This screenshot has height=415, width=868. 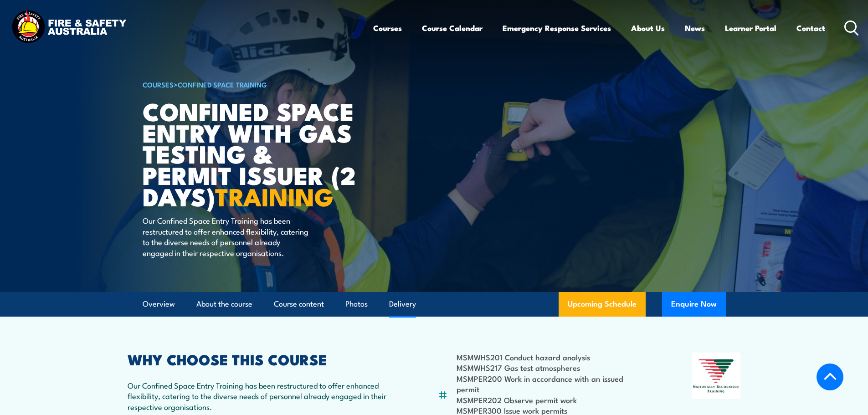 What do you see at coordinates (299, 303) in the screenshot?
I see `a: Course content` at bounding box center [299, 303].